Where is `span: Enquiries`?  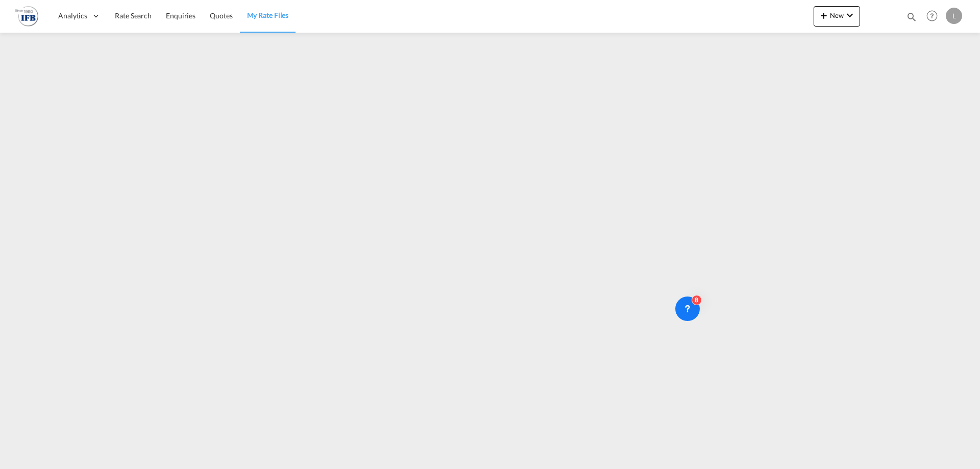 span: Enquiries is located at coordinates (181, 15).